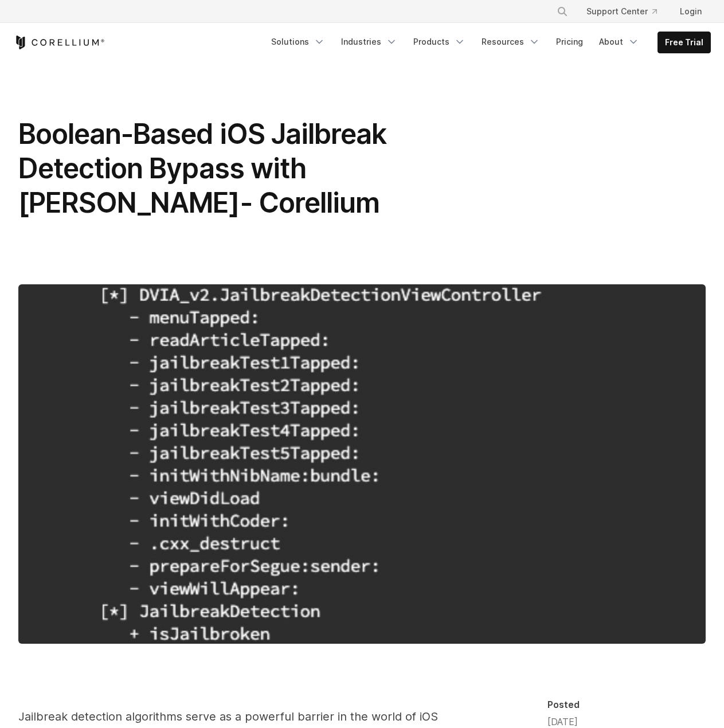  What do you see at coordinates (298, 42) in the screenshot?
I see `a: Solutions` at bounding box center [298, 42].